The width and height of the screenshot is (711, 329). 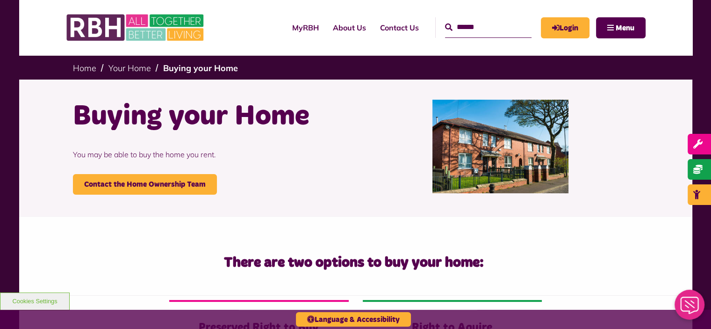 I want to click on a: Your Home, so click(x=130, y=68).